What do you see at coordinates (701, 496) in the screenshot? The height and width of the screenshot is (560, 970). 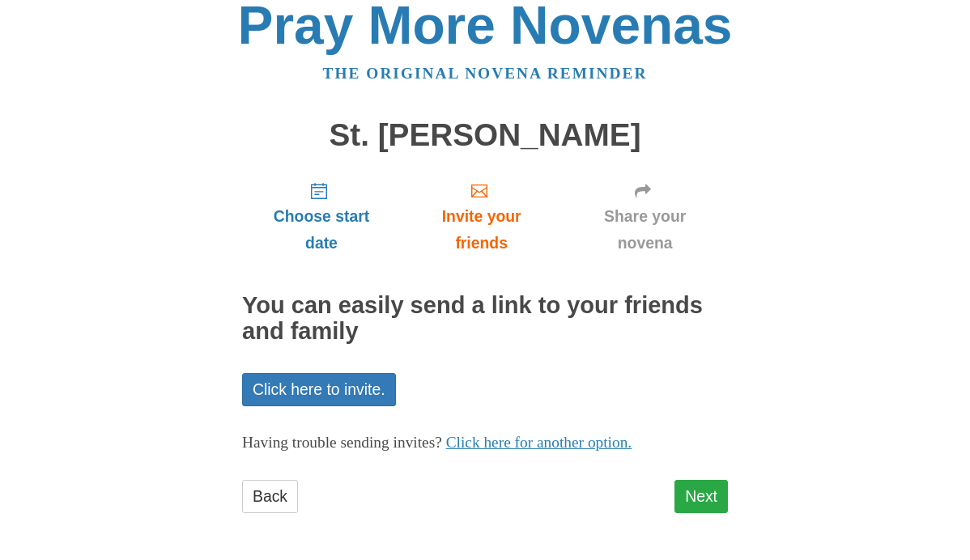 I see `a: Next` at bounding box center [701, 496].